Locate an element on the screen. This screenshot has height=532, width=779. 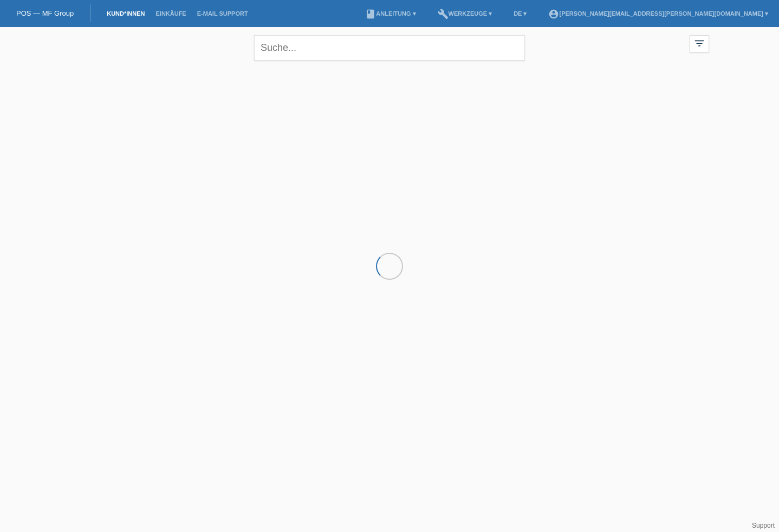
a: bookAnleitung ▾ is located at coordinates (390, 13).